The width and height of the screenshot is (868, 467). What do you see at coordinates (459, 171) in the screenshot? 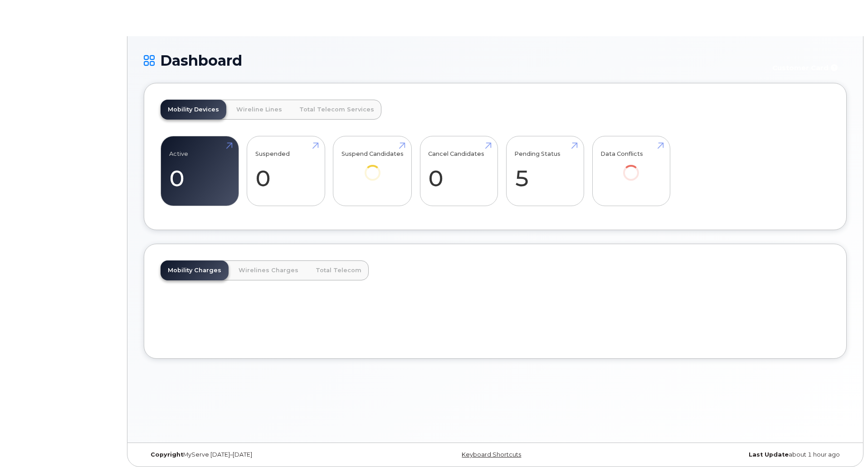
I see `a: Cancel Candidates 0` at bounding box center [459, 171].